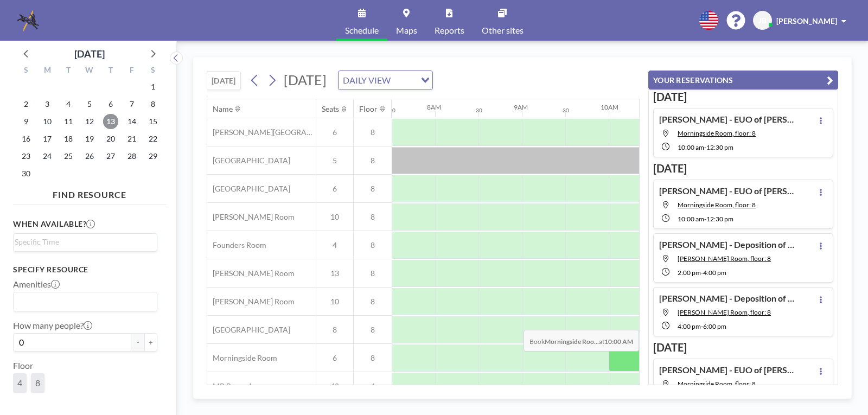 The width and height of the screenshot is (868, 415). Describe the element at coordinates (26, 174) in the screenshot. I see `span: Sunday, November 30, 2025` at that location.